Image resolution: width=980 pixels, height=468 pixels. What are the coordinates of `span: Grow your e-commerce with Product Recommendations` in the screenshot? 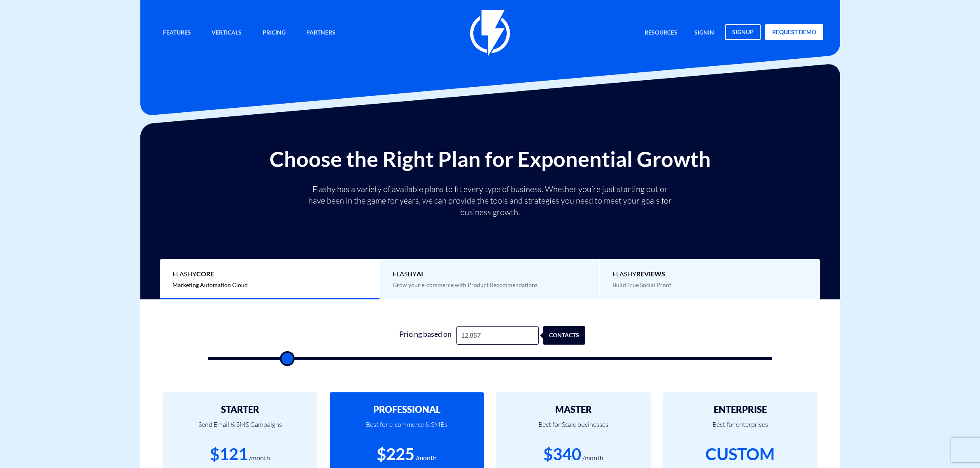 It's located at (465, 285).